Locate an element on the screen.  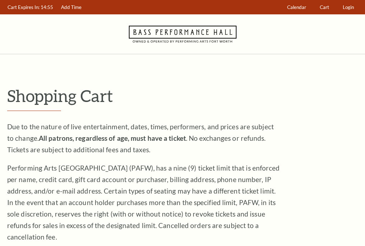
strong: All patrons, regardless of age, must have a ticket is located at coordinates (112, 138).